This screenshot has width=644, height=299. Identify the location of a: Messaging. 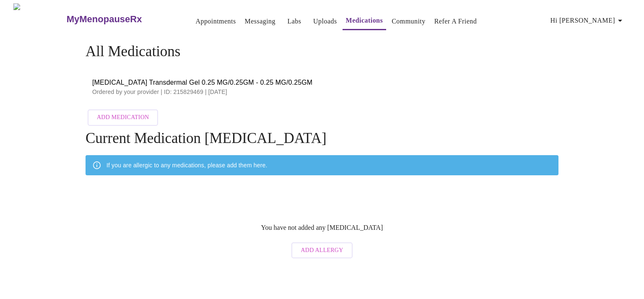
(260, 22).